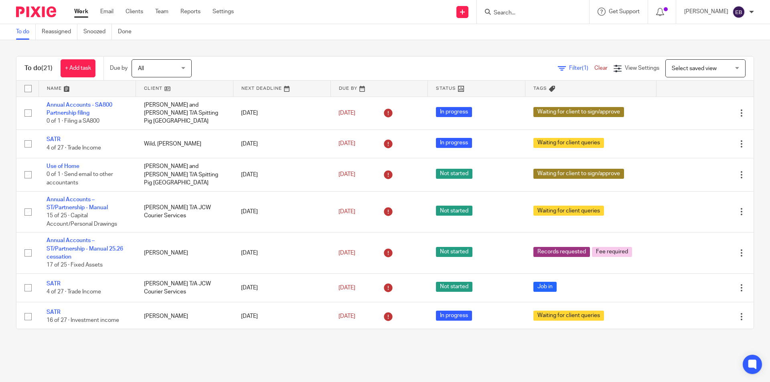 The height and width of the screenshot is (382, 770). Describe the element at coordinates (80, 179) in the screenshot. I see `span: 0 of 1 · Send email to other accountants` at that location.